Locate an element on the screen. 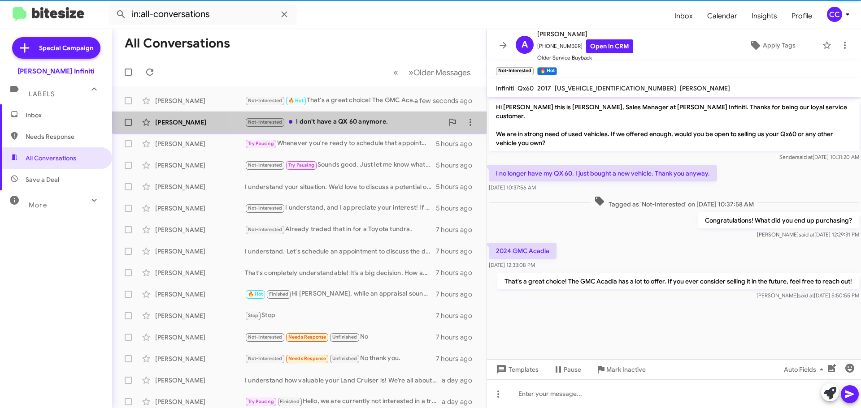 The image size is (861, 408). button: Apply Tags is located at coordinates (771, 45).